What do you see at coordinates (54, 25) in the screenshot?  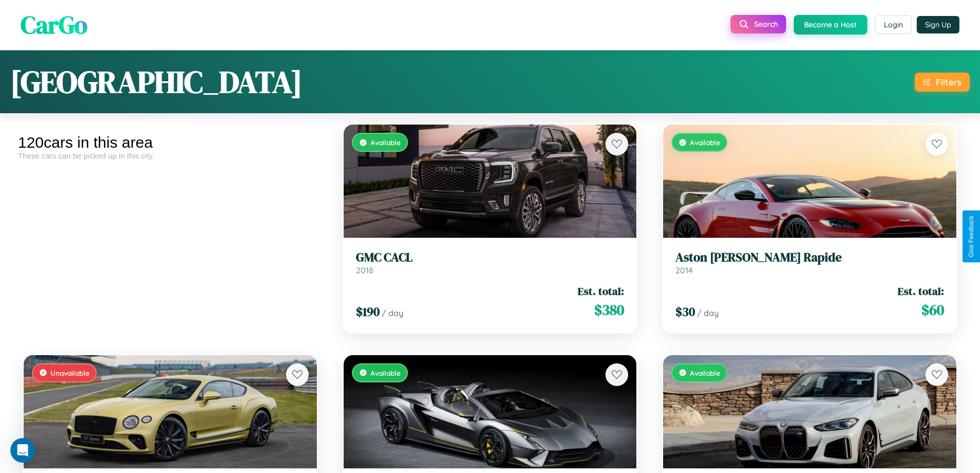 I see `span: CarGo` at bounding box center [54, 25].